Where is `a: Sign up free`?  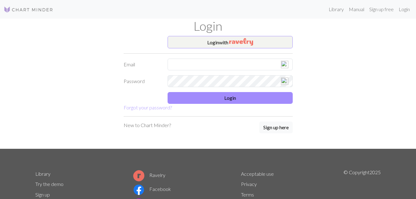
a: Sign up free is located at coordinates (381, 9).